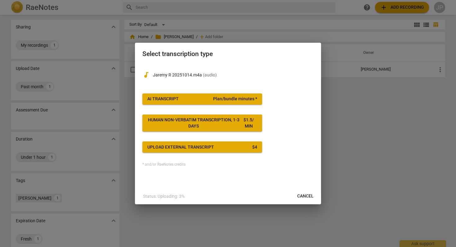 The height and width of the screenshot is (247, 456). I want to click on div: Upload external transcript, so click(180, 148).